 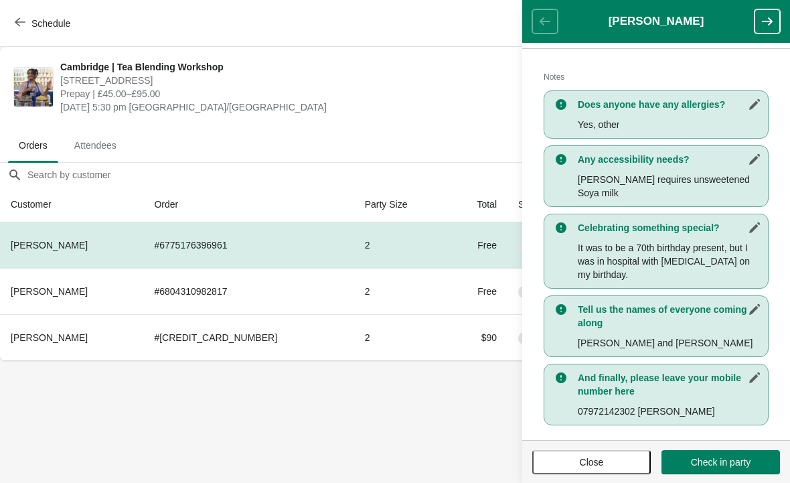 What do you see at coordinates (477, 337) in the screenshot?
I see `td: $90` at bounding box center [477, 337].